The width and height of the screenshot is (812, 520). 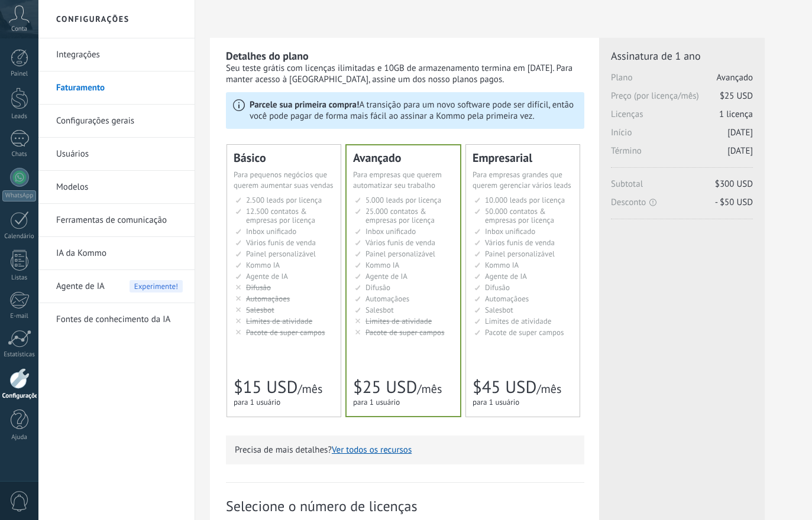 I want to click on a: Modelos, so click(x=119, y=187).